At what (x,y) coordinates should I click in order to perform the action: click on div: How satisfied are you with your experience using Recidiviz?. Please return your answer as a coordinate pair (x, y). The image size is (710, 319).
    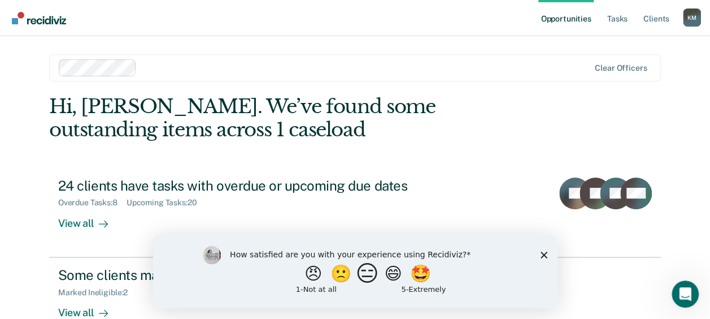
    Looking at the image, I should click on (207, 20).